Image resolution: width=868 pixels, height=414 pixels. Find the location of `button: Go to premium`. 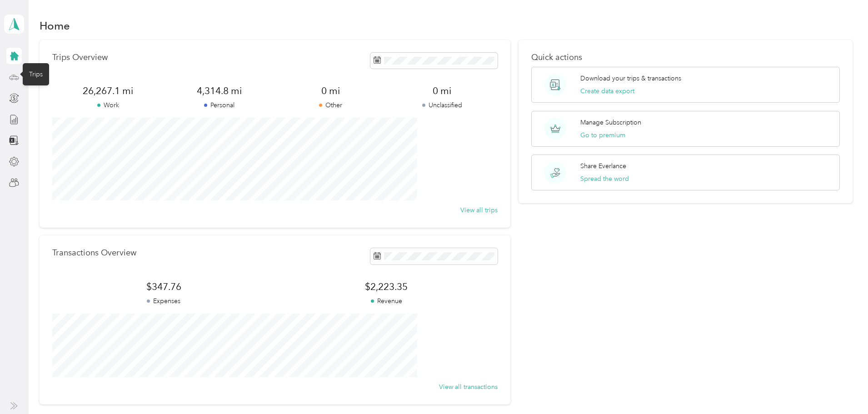

button: Go to premium is located at coordinates (603, 135).